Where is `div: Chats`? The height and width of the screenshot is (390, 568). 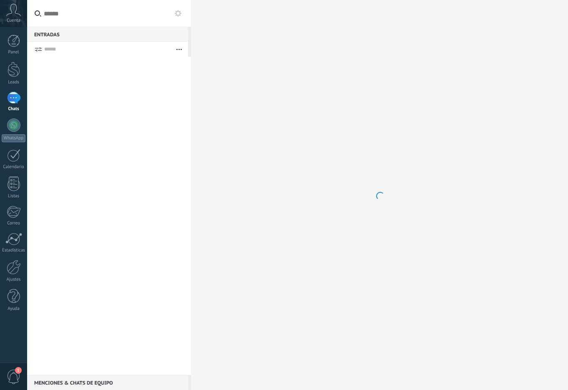 div: Chats is located at coordinates (14, 109).